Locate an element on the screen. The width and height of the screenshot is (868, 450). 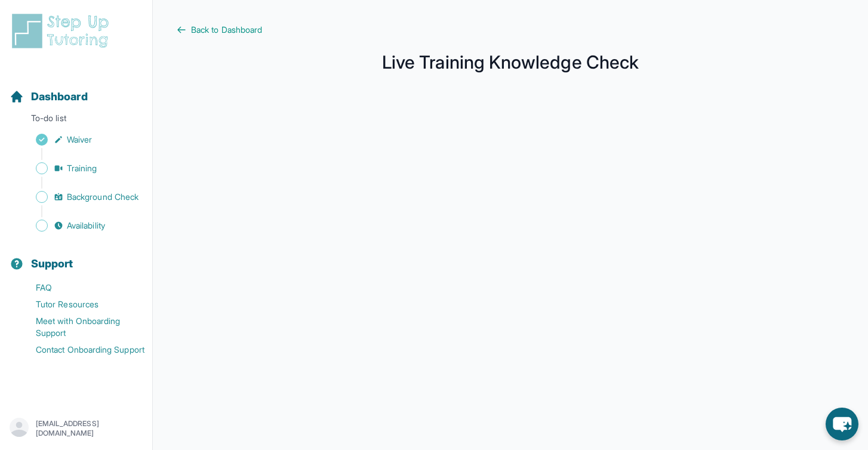
span: Availability is located at coordinates (86, 226).